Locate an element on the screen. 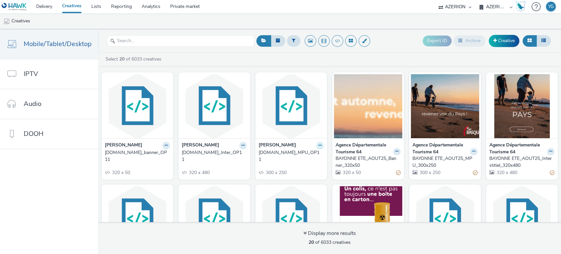 This screenshot has width=561, height=254. span: Mobile/Tablet/Desktop is located at coordinates (58, 44).